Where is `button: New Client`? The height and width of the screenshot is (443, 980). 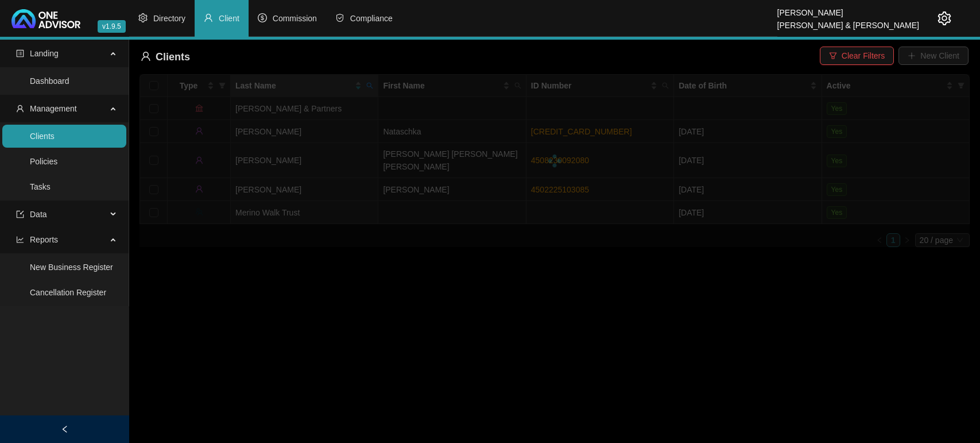
button: New Client is located at coordinates (933, 56).